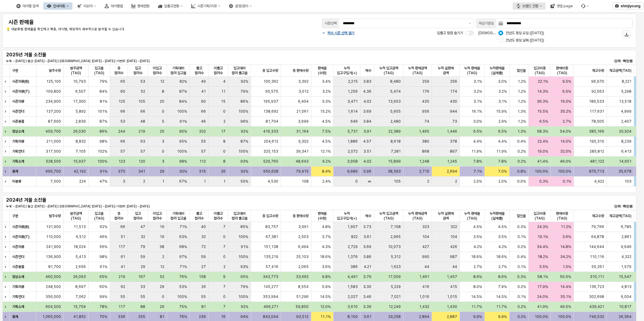 This screenshot has width=644, height=321. I want to click on span: 1,446, so click(452, 132).